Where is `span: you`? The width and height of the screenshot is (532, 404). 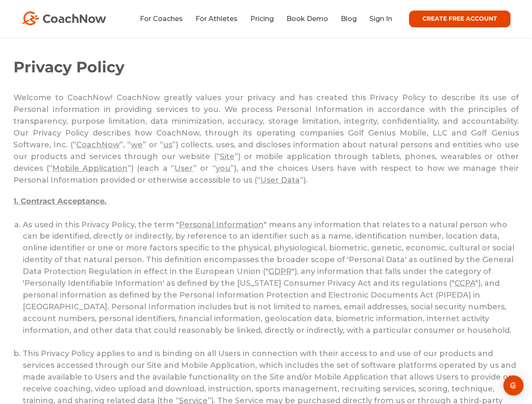
span: you is located at coordinates (223, 168).